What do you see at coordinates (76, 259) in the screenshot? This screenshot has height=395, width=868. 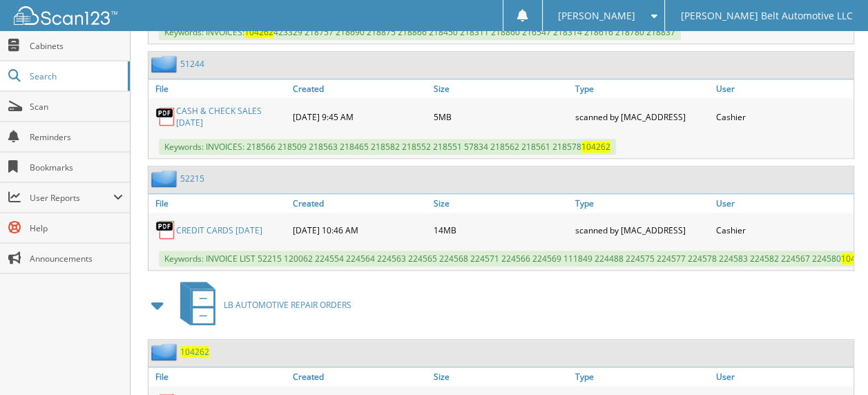 I see `span: Announcements` at bounding box center [76, 259].